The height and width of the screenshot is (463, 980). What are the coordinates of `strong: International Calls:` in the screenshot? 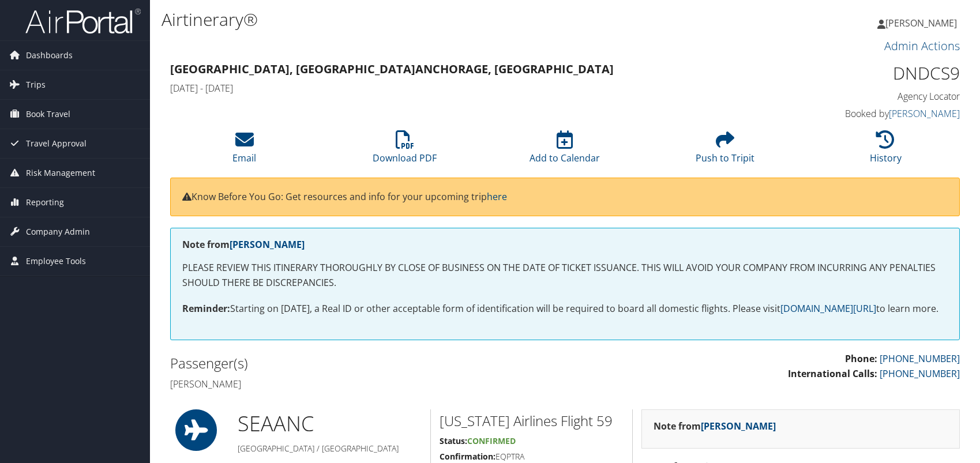 It's located at (832, 374).